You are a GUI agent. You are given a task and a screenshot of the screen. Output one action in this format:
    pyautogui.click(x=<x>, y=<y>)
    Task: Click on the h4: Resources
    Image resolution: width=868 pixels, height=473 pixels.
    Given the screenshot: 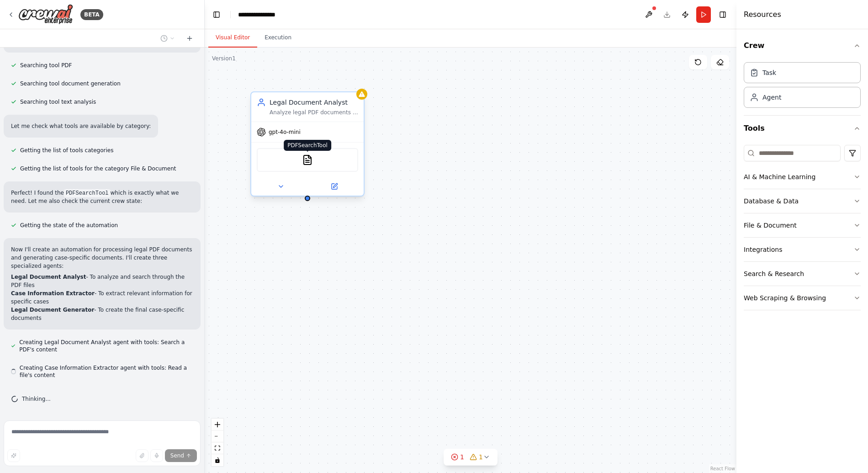 What is the action you would take?
    pyautogui.click(x=762, y=15)
    